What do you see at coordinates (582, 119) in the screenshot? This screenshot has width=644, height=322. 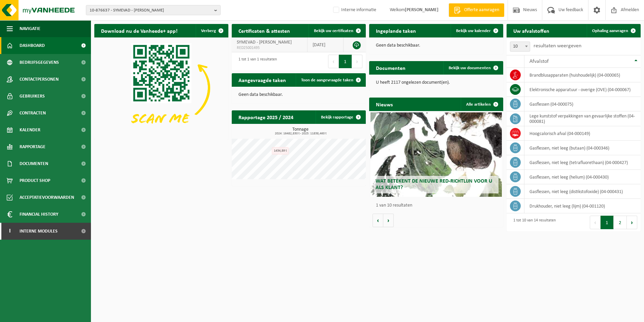 I see `td: lege kunststof verpakkingen van gevaarlijke stoffen (04-000081)` at bounding box center [582, 119].